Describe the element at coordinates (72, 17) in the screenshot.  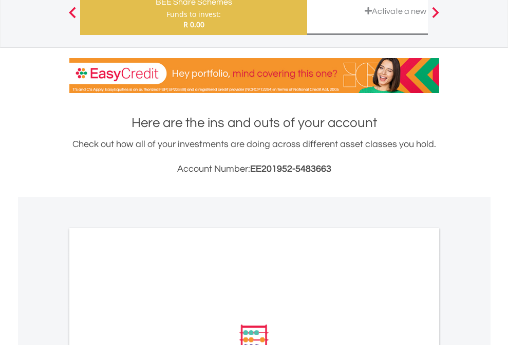
I see `button: Previous` at that location.